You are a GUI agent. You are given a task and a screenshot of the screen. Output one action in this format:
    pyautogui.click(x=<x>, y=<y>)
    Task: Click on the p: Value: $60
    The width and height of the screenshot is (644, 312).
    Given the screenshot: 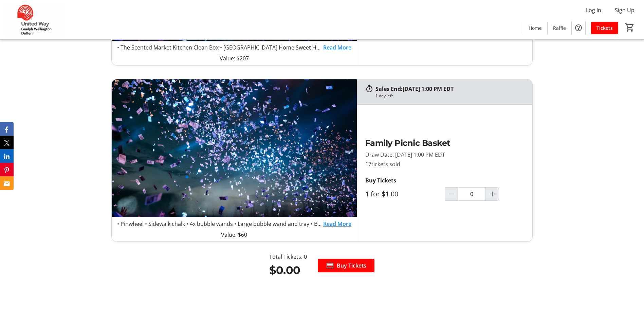 What is the action you would take?
    pyautogui.click(x=234, y=235)
    